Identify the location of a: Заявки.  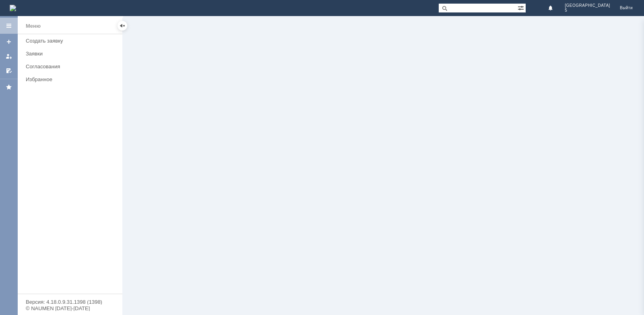
(72, 53).